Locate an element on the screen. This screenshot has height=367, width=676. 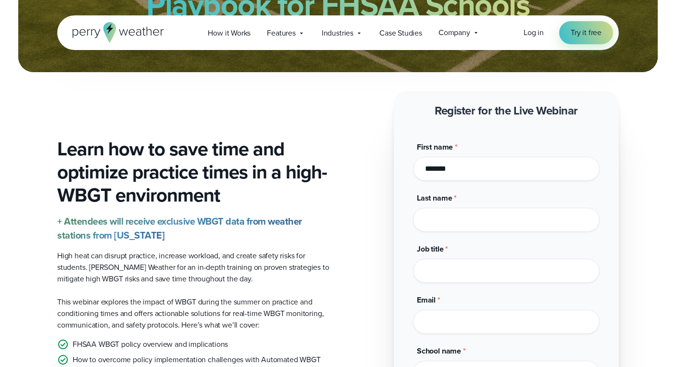
span: Industries is located at coordinates (337, 33).